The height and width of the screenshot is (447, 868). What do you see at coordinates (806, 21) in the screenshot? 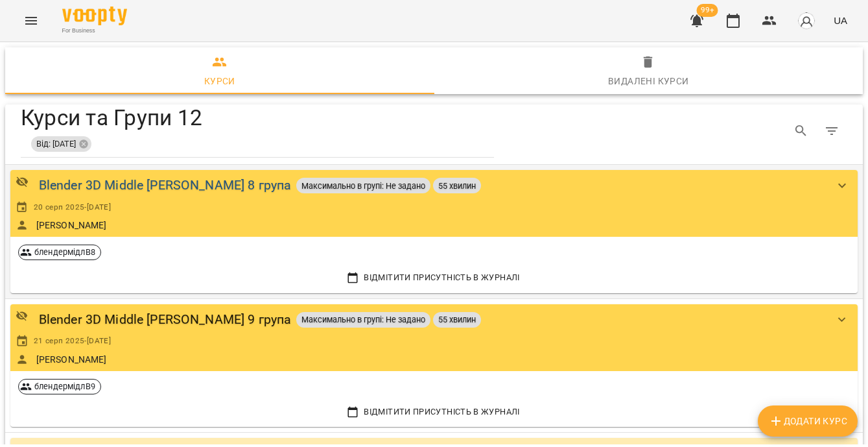
I see `img: avatar_s.png` at bounding box center [806, 21].